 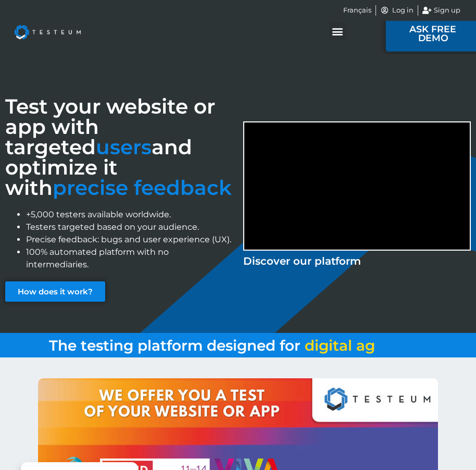 I want to click on font: precise feedback, so click(x=142, y=188).